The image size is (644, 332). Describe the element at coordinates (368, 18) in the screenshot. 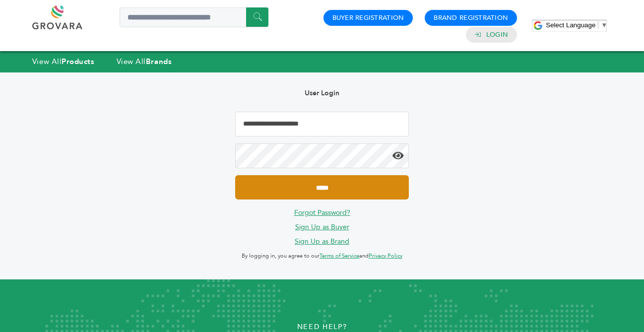

I see `a: Buyer Registration` at that location.